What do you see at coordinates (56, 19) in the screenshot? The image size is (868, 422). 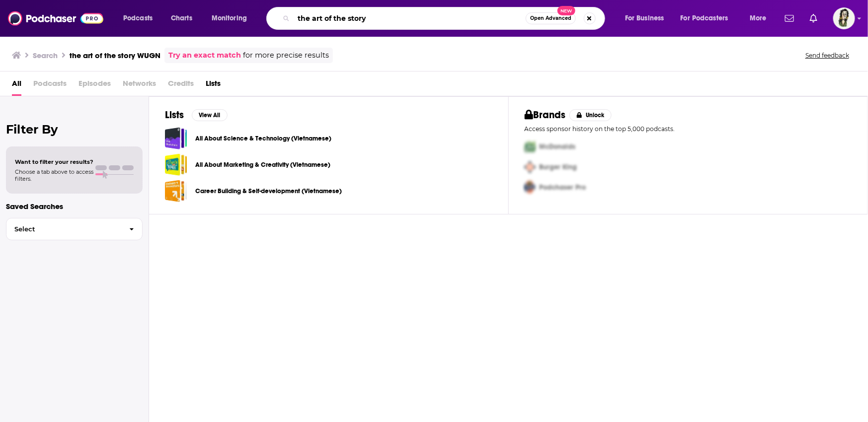 I see `a: Podchaser - Follow, Share and Rate Podcasts` at bounding box center [56, 19].